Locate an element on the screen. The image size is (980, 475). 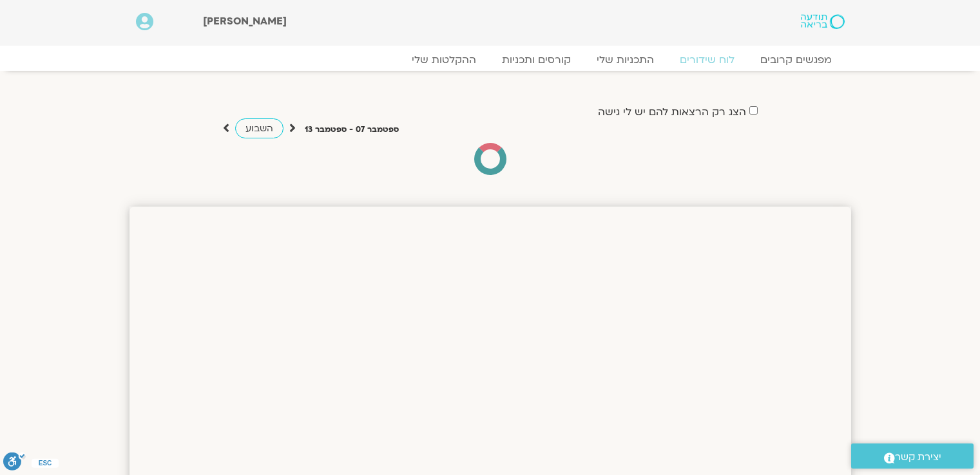
a: לוח שידורים is located at coordinates (707, 60).